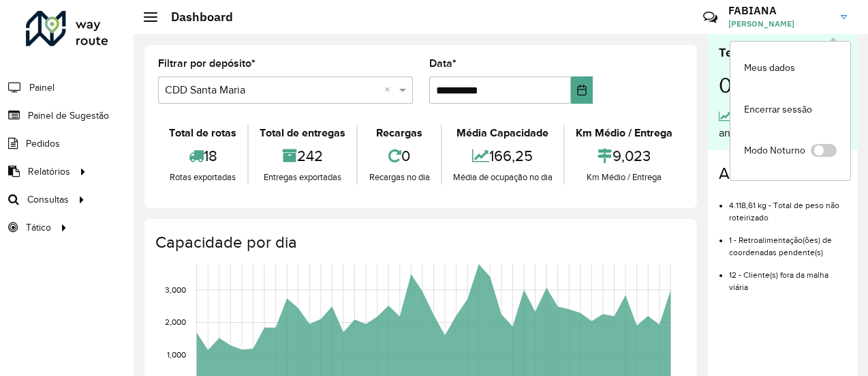 This screenshot has width=868, height=376. I want to click on div: Recargas no dia, so click(399, 177).